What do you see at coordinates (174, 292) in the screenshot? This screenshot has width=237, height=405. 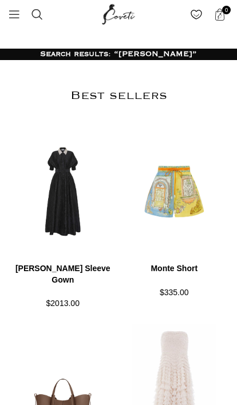 I see `span: $335.00` at bounding box center [174, 292].